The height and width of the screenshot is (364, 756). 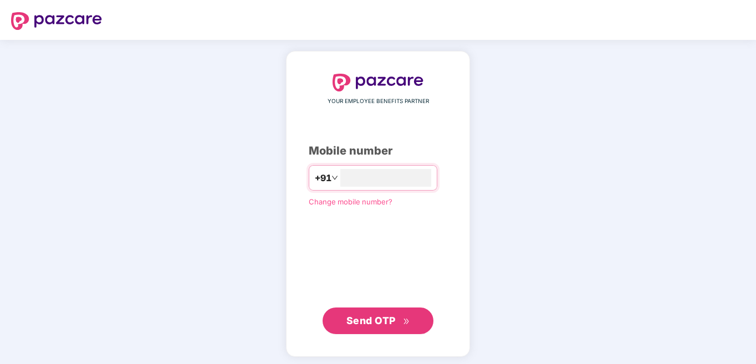 What do you see at coordinates (378, 101) in the screenshot?
I see `span: YOUR EMPLOYEE BENEFITS PARTNER` at bounding box center [378, 101].